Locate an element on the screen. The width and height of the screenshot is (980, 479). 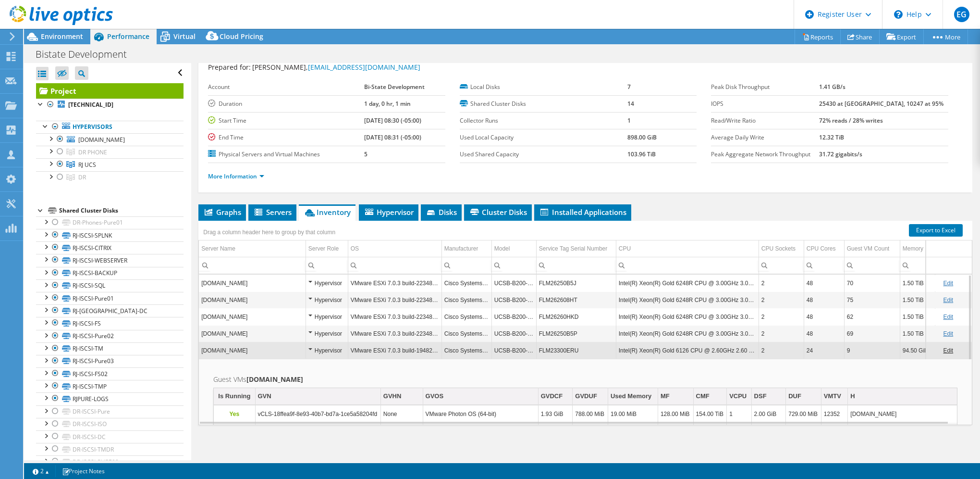
td: GVOS Column is located at coordinates (480, 396).